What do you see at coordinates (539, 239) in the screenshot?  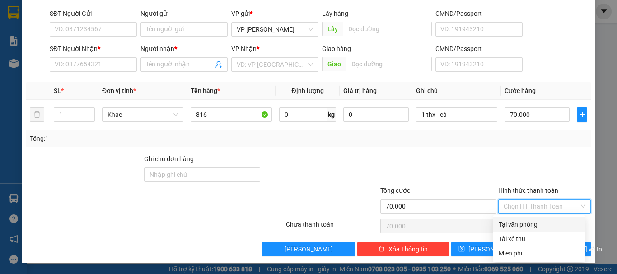 I see `div: Tài xế thu` at bounding box center [539, 239].